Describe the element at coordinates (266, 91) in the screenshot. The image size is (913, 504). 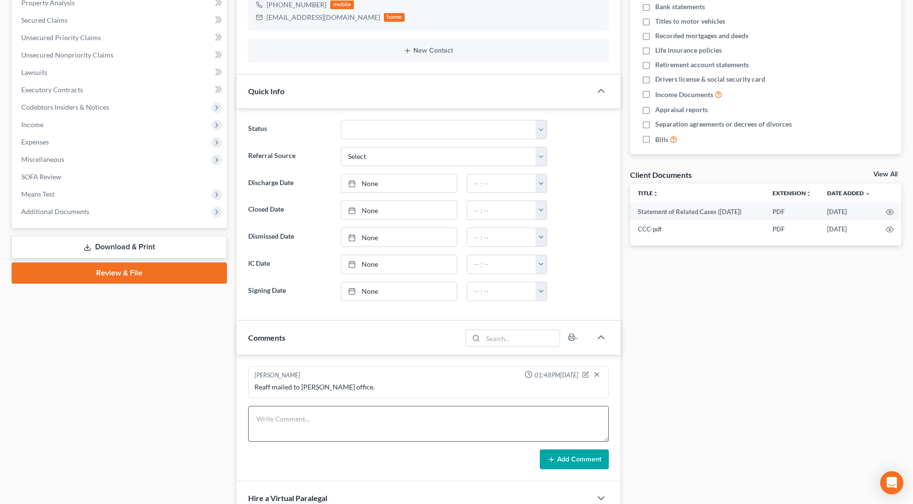
I see `span: Quick Info` at that location.